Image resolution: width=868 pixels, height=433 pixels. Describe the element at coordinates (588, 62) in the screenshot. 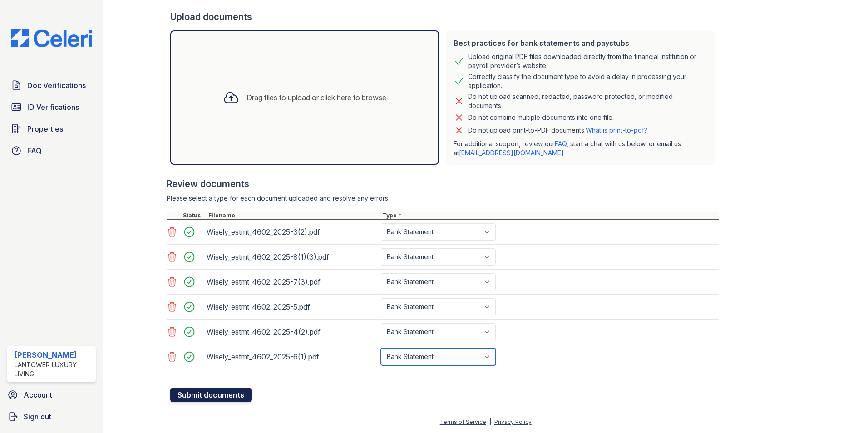

I see `div: Upload original PDF files downloaded directly from the financial institution or payroll provider’...` at that location.